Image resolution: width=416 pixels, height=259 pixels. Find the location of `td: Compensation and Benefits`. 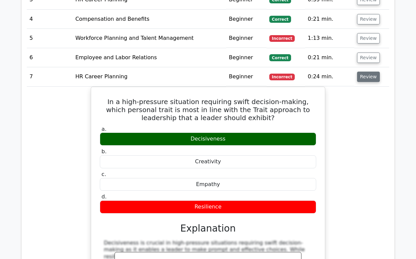

td: Compensation and Benefits is located at coordinates (149, 19).